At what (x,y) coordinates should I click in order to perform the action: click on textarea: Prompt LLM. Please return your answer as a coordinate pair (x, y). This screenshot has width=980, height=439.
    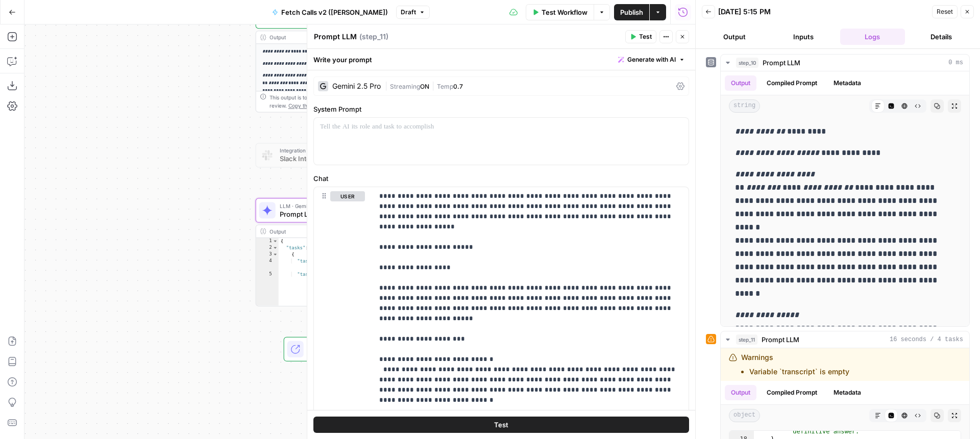
    Looking at the image, I should click on (336, 37).